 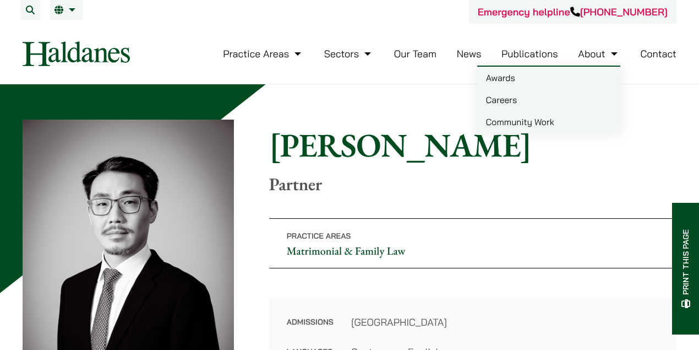 What do you see at coordinates (263, 53) in the screenshot?
I see `a: Practice Areas` at bounding box center [263, 53].